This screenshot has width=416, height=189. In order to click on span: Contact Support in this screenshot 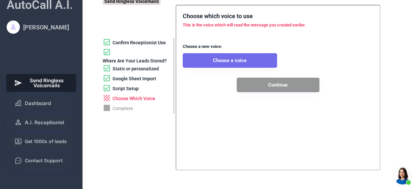, I will do `click(44, 161)`.